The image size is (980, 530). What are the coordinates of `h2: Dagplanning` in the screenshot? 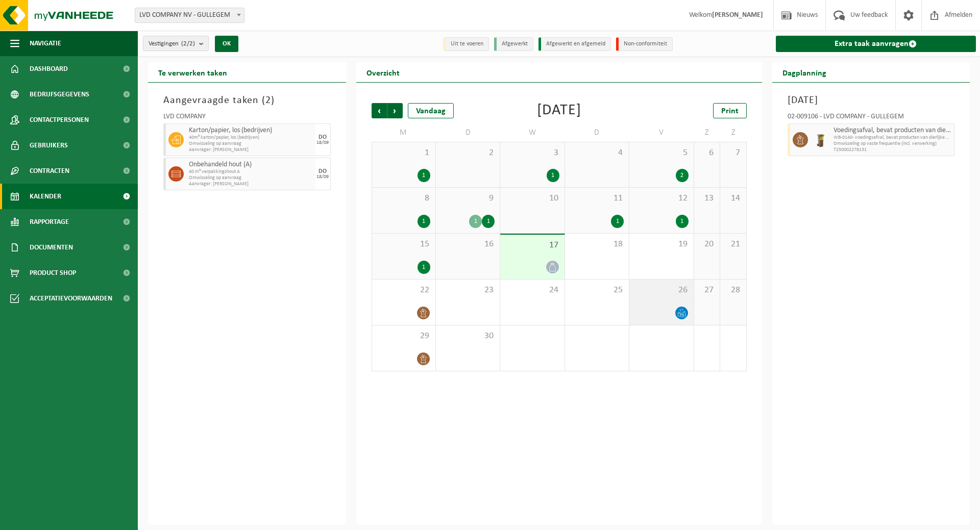 It's located at (804, 72).